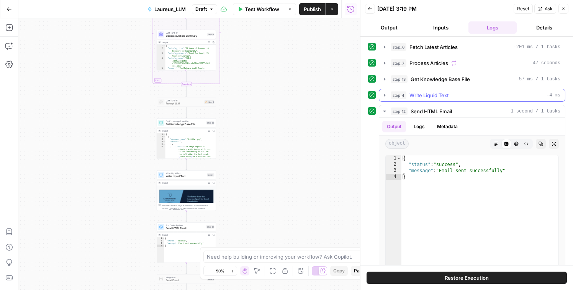 The width and height of the screenshot is (573, 290). I want to click on span: Draft, so click(201, 9).